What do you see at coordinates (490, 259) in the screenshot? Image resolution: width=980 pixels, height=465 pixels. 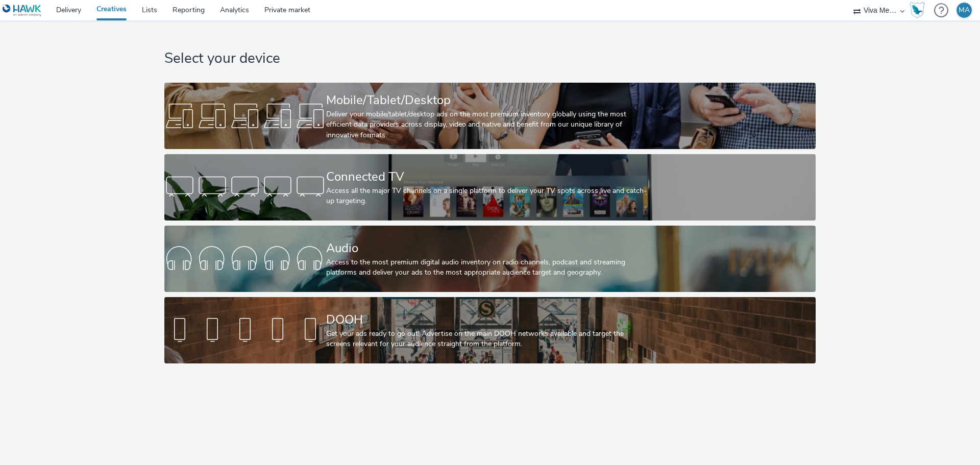 I see `a: AudioAccess to the most premium digital audio inventory on radio channels, podcast and streaming ...` at bounding box center [490, 259].